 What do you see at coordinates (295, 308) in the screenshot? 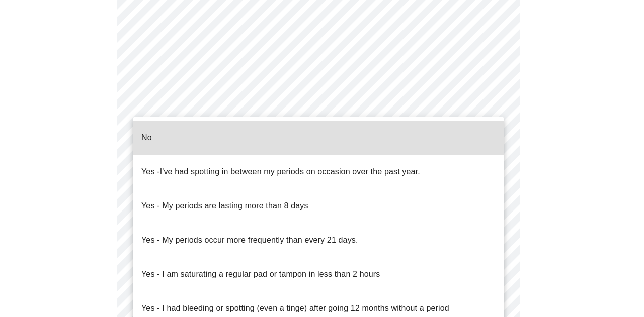
I see `p: Yes - I had bleeding or spotting (even a tinge) after going 12 months without a period` at bounding box center [295, 308].